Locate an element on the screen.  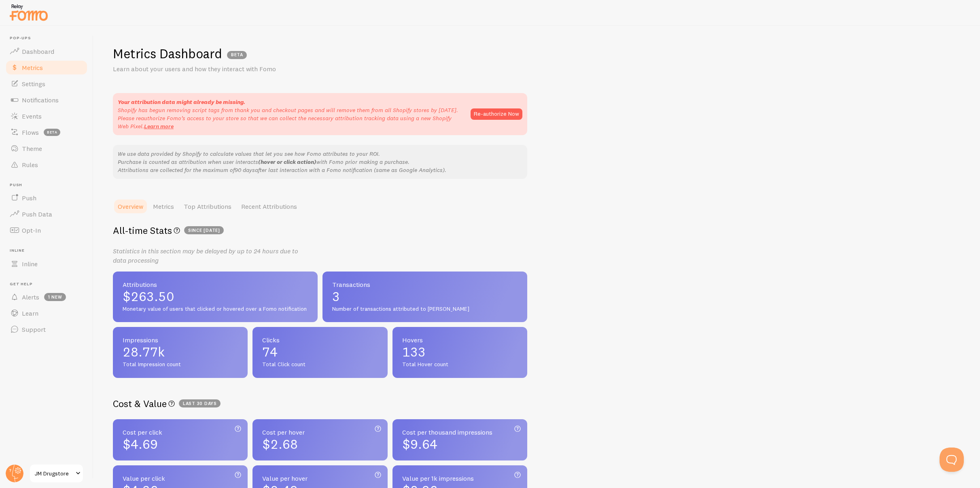
span: $4.69 is located at coordinates (140, 444).